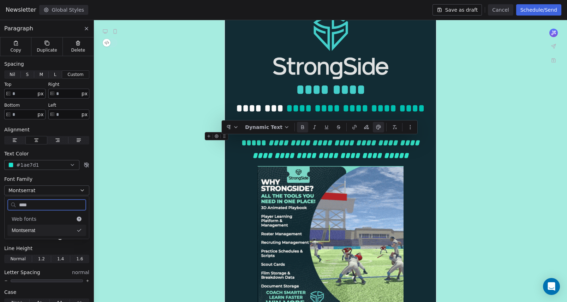 Image resolution: width=567 pixels, height=302 pixels. Describe the element at coordinates (457, 10) in the screenshot. I see `button: Save as draft` at that location.